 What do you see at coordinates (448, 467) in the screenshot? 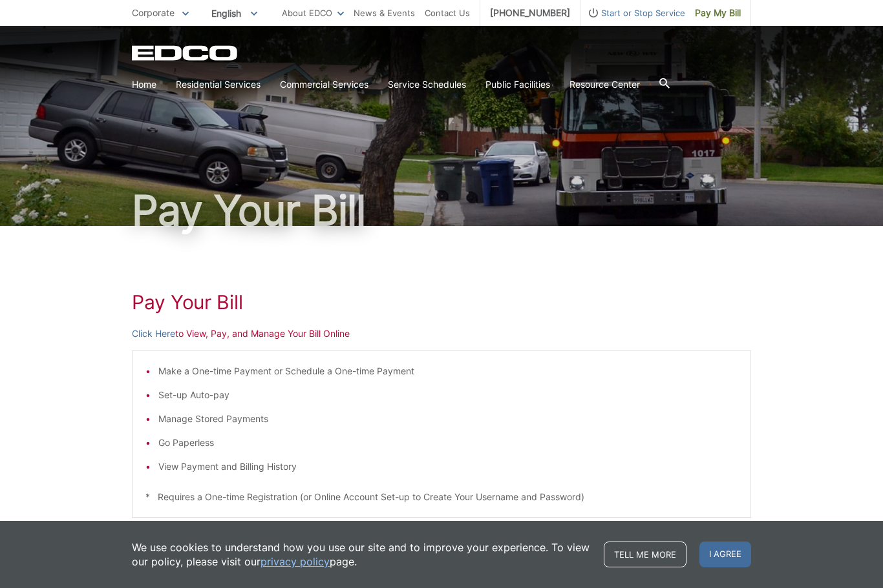
I see `li: View Payment and Billing History` at bounding box center [448, 467].